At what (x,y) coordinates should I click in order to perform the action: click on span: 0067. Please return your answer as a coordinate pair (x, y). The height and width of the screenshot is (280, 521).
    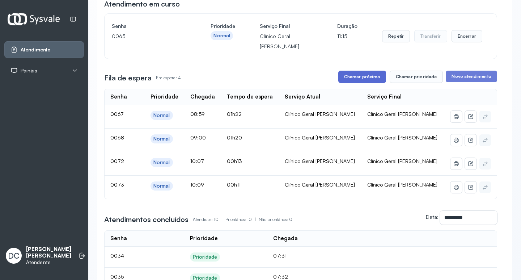
    Looking at the image, I should click on (117, 114).